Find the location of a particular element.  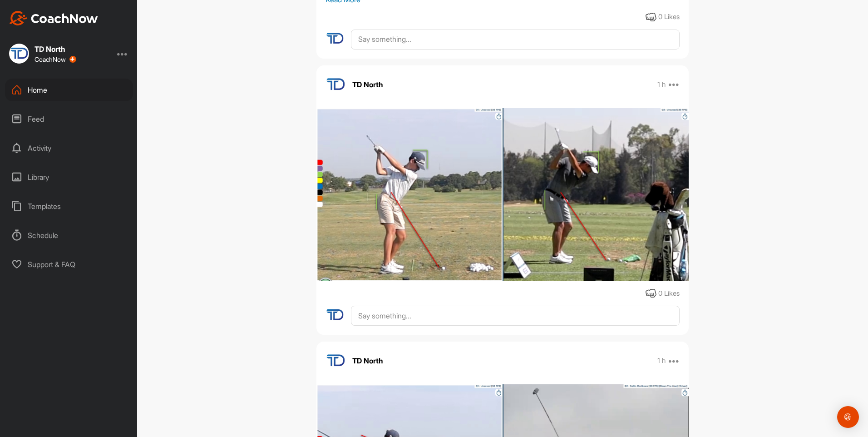

div: Feed is located at coordinates (69, 119).